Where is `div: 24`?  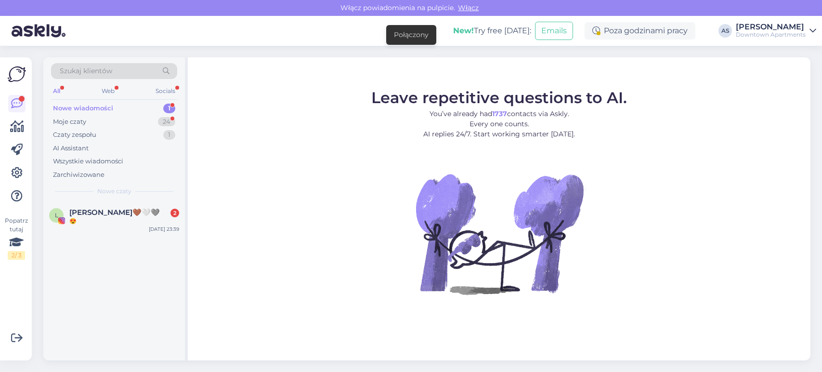 div: 24 is located at coordinates (167, 122).